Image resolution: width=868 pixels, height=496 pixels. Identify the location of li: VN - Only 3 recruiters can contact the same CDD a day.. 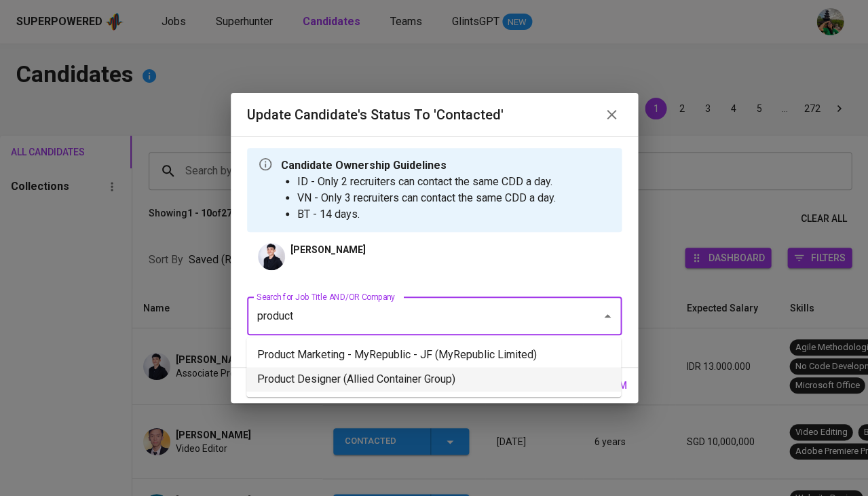
(426, 198).